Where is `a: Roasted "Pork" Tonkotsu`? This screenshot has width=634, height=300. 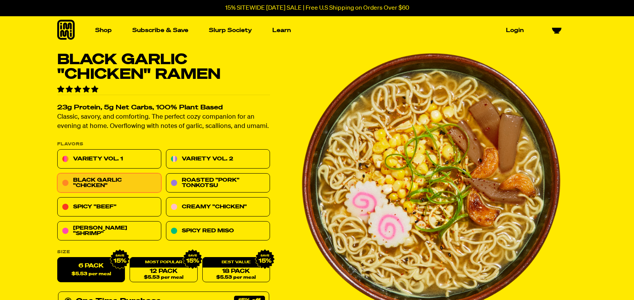
a: Roasted "Pork" Tonkotsu is located at coordinates (218, 183).